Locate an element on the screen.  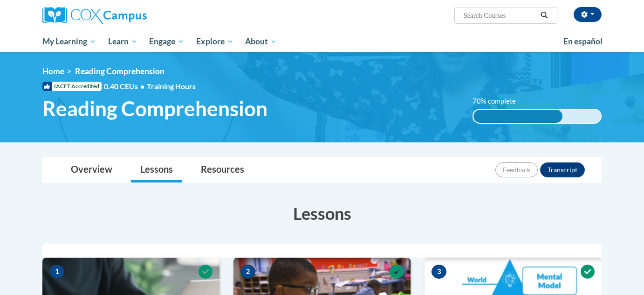
label: 70% complete is located at coordinates (499, 101).